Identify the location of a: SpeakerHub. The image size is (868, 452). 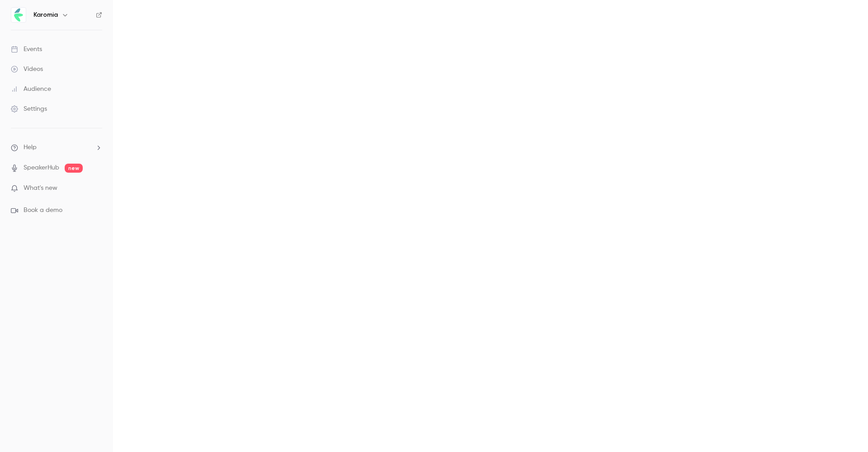
(41, 168).